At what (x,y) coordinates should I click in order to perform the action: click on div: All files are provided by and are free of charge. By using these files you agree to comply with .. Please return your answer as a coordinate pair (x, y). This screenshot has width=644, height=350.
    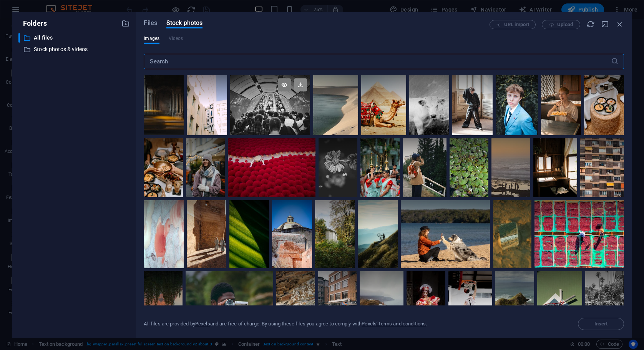
    Looking at the image, I should click on (285, 324).